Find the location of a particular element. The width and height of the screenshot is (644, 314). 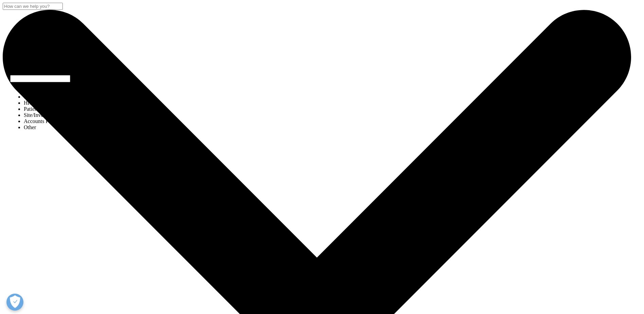

li: Accounts Payable/Receivable is located at coordinates (57, 122).